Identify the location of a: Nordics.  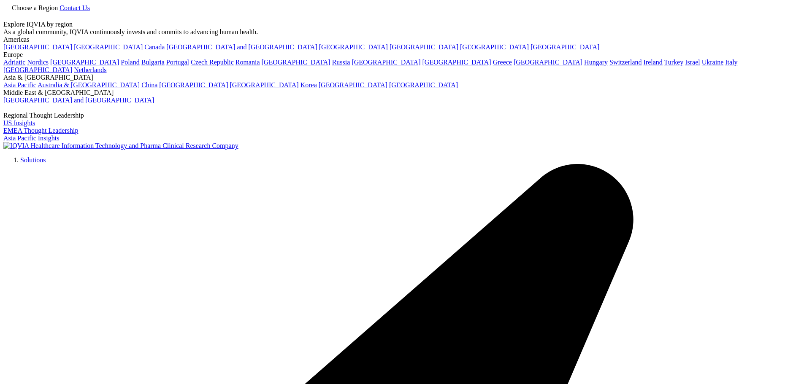
(38, 62).